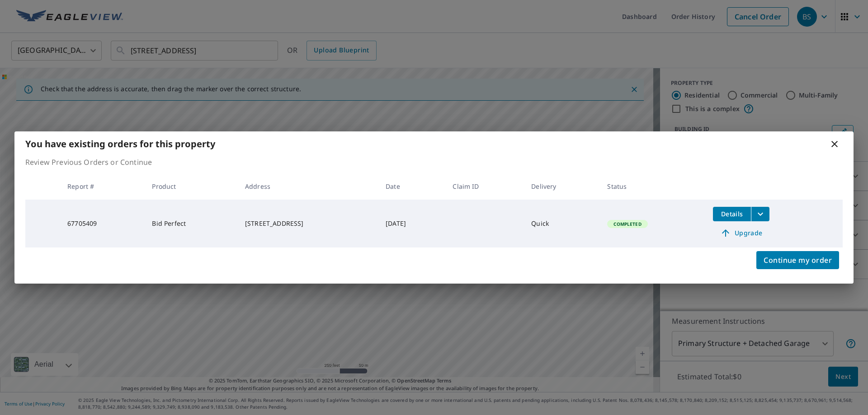 This screenshot has width=868, height=415. I want to click on td: 67705409, so click(102, 223).